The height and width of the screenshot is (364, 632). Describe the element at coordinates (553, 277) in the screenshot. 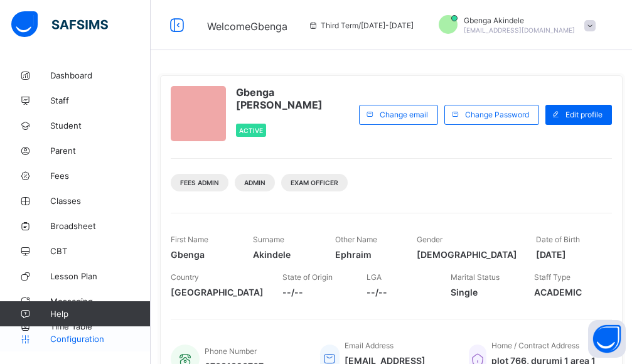

I see `span: Staff Type` at that location.